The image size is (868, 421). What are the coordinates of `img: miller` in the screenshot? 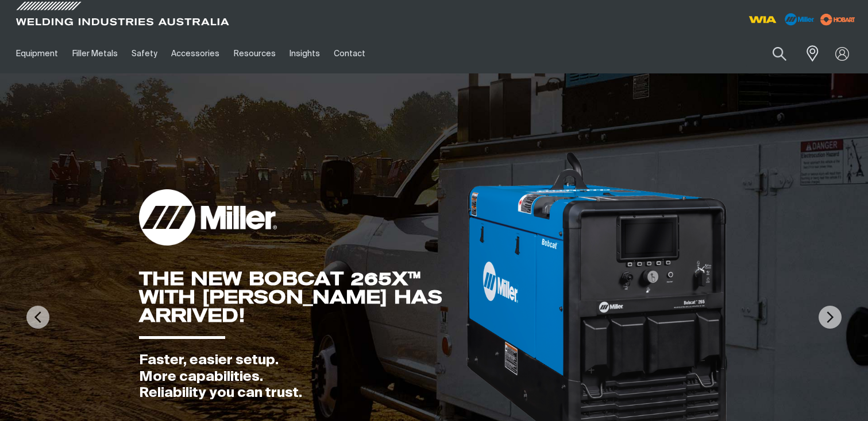 It's located at (838, 19).